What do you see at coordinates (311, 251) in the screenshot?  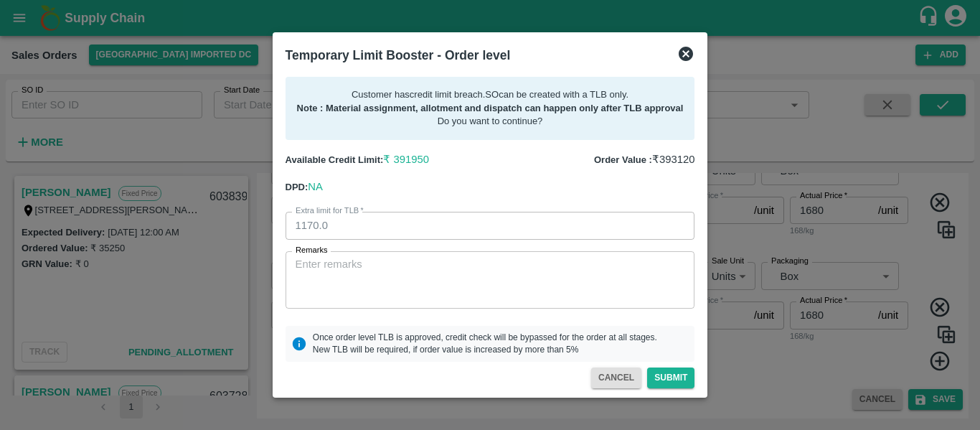 I see `label: Remarks` at bounding box center [311, 251].